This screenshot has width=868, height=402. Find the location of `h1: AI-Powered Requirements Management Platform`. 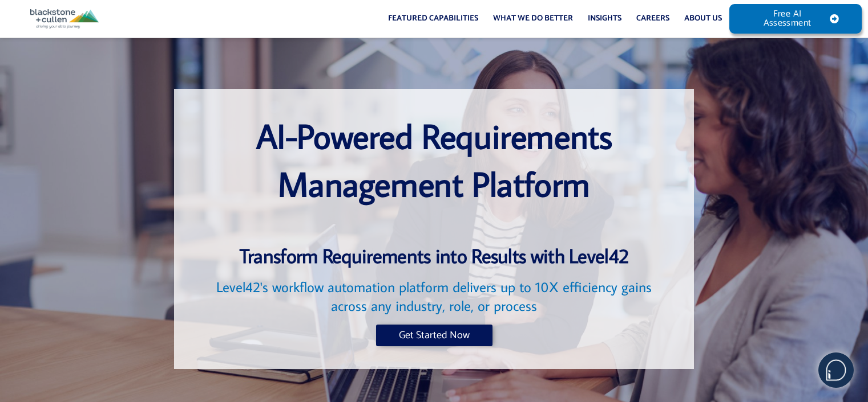

h1: AI-Powered Requirements Management Platform is located at coordinates (434, 160).